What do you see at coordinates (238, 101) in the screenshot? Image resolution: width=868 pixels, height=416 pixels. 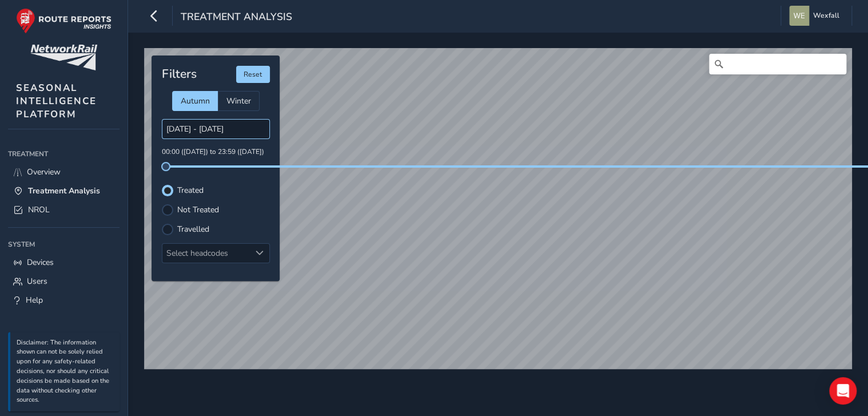 I see `span: Winter` at bounding box center [238, 101].